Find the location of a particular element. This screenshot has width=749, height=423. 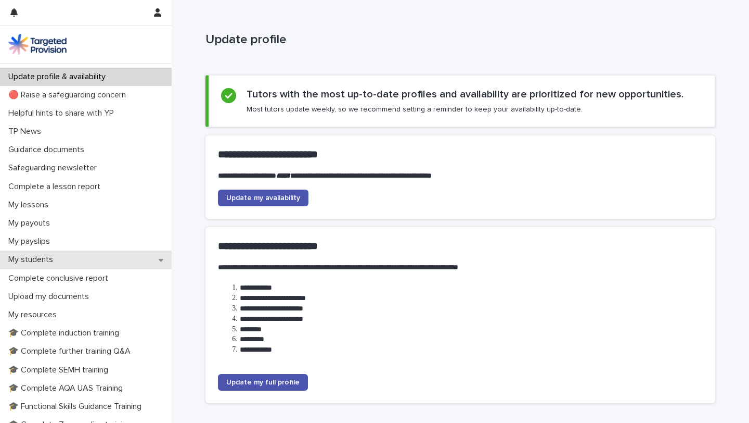

p: 🎓 Functional Skills Guidance Training is located at coordinates (77, 406).